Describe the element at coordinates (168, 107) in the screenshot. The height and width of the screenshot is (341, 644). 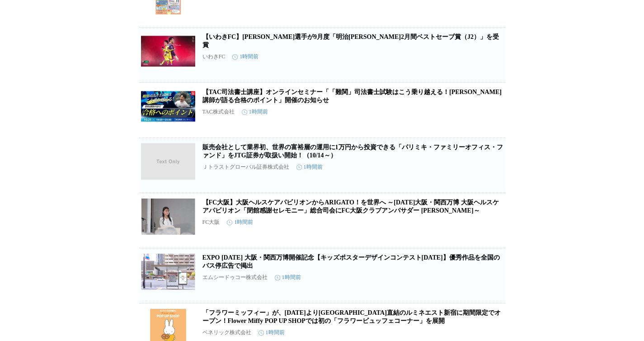
I see `img: 【TAC司法書士講座】オンラインセミナー「「難関」司法書士試験はこう乗り越える！姫野講師が語る合格のポイント」開催のお知らせ` at that location.